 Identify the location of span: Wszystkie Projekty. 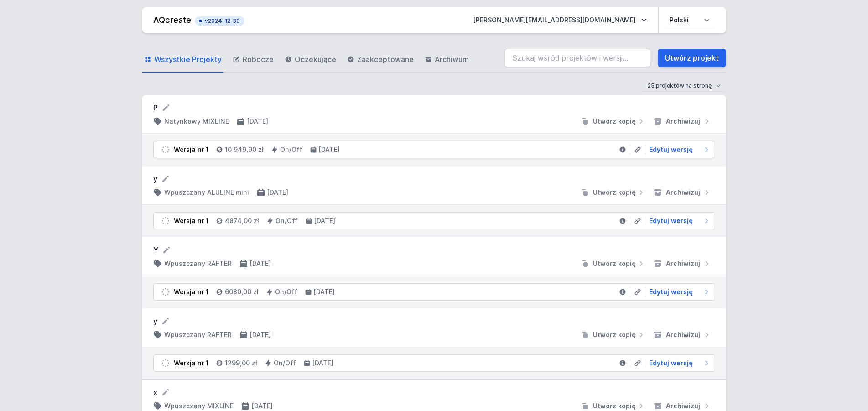
(188, 59).